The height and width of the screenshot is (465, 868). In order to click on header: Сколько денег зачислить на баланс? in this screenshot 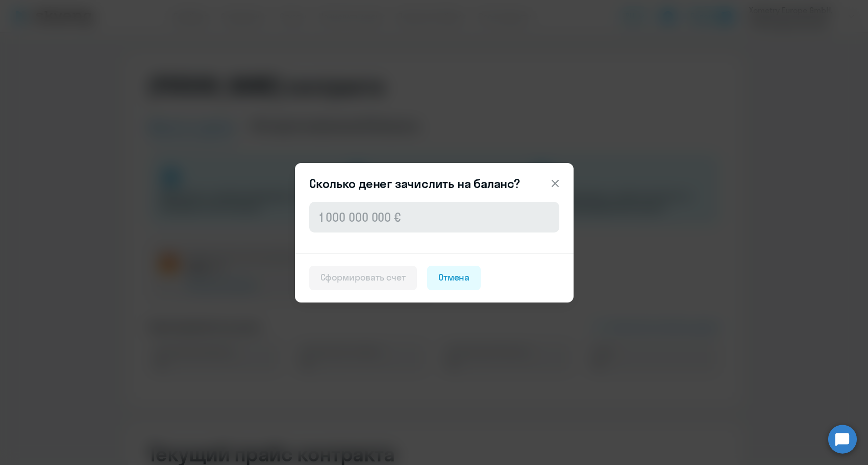, I will do `click(434, 184)`.